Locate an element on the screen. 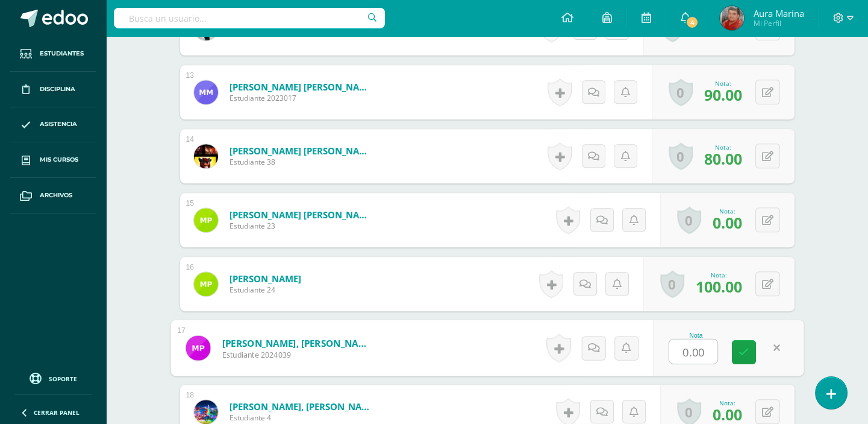  span: Estudiante 2023017 is located at coordinates (302, 98).